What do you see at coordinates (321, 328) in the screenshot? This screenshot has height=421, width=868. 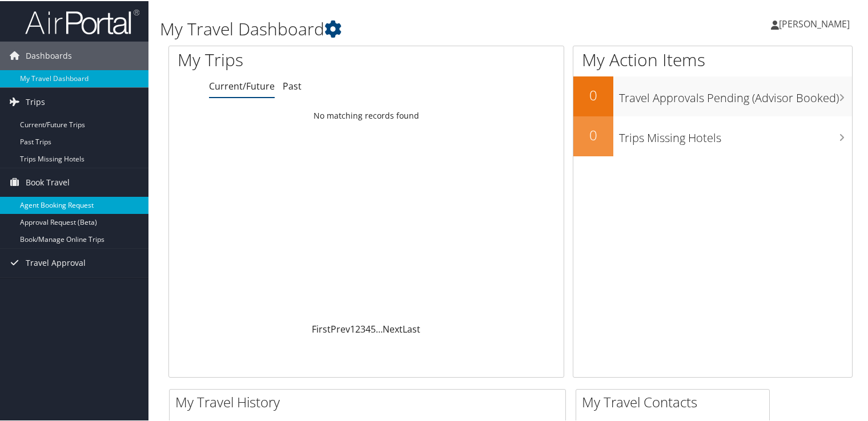 I see `a: First` at bounding box center [321, 328].